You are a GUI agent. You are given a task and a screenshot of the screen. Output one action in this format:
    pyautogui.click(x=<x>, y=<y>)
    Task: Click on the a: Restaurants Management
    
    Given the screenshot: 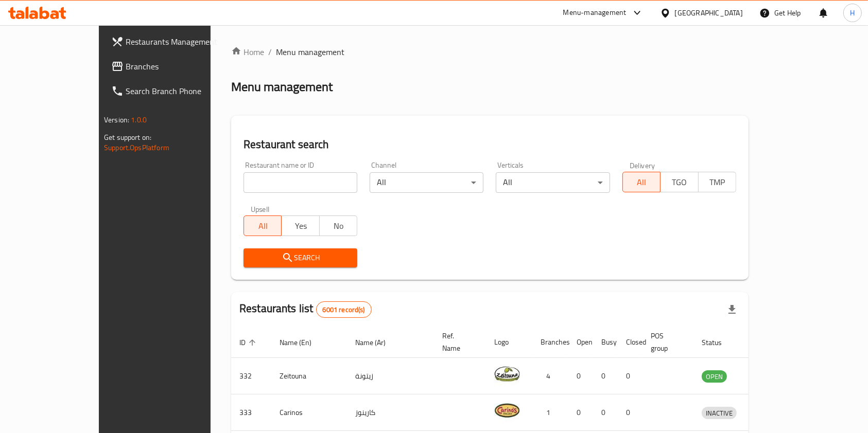 What is the action you would take?
    pyautogui.click(x=174, y=41)
    